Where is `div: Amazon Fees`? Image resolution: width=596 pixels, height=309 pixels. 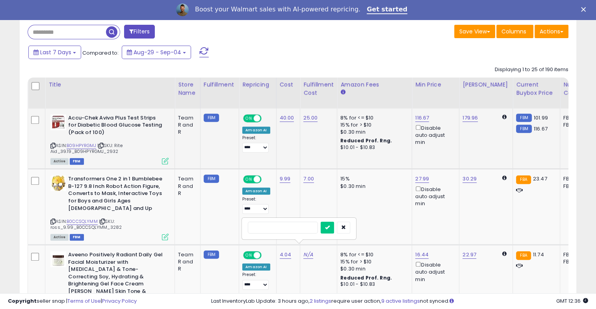 div: Amazon Fees is located at coordinates (374, 85).